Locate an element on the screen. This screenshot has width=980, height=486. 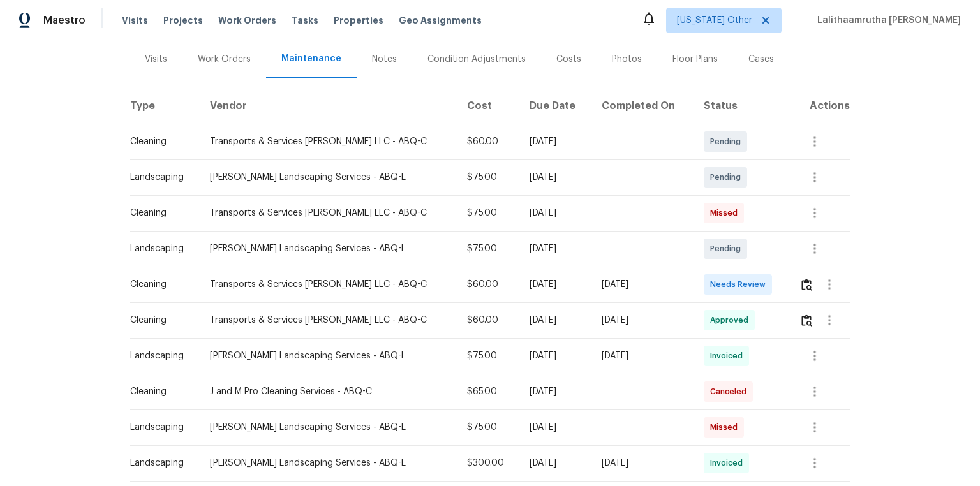
span: Tasks is located at coordinates (305, 20).